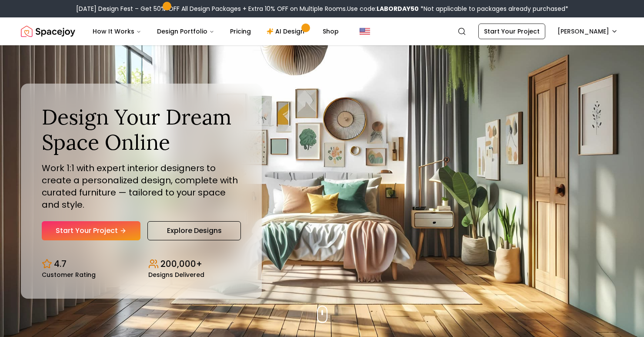 The height and width of the screenshot is (337, 644). Describe the element at coordinates (241, 32) in the screenshot. I see `a: Pricing` at that location.